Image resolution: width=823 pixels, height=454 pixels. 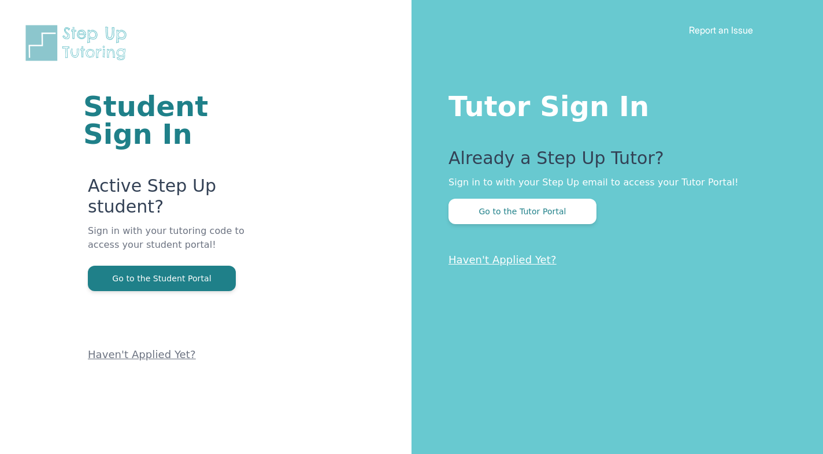 What do you see at coordinates (79, 43) in the screenshot?
I see `img: Step Up Tutoring horizontal logo` at bounding box center [79, 43].